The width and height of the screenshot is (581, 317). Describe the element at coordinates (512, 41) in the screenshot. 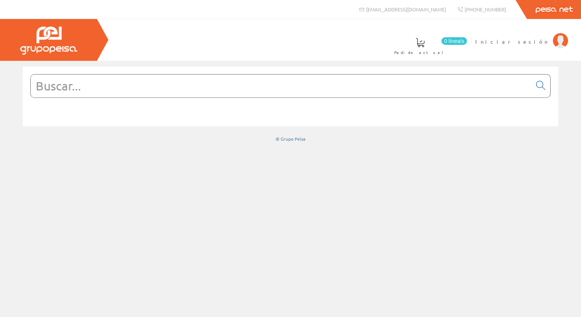

I see `span: Iniciar sesión` at that location.